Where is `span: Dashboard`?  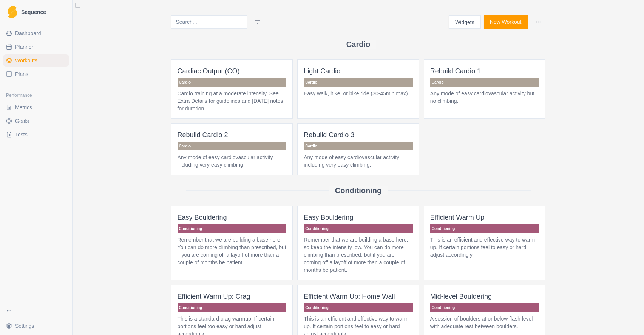 span: Dashboard is located at coordinates (28, 34).